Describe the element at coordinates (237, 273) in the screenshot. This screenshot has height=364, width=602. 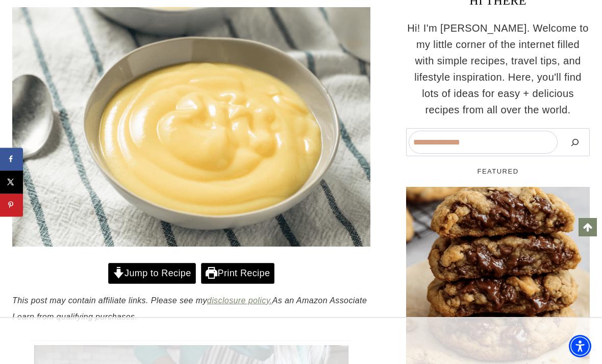
I see `a: Print Recipe` at that location.